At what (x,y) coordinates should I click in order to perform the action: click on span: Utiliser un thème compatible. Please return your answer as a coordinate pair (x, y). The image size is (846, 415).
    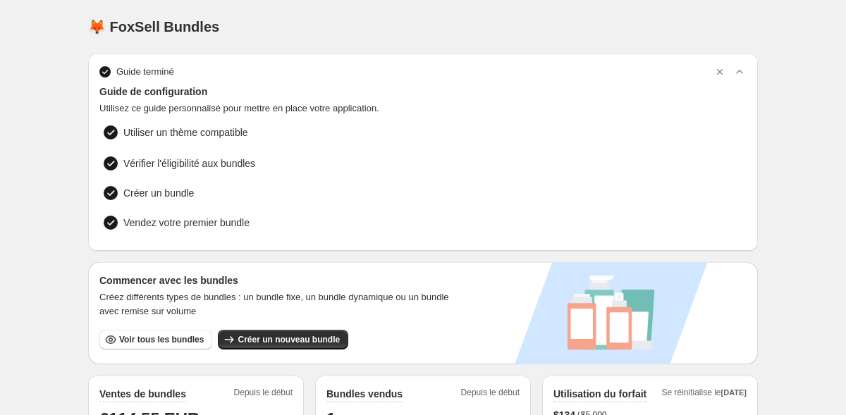
    Looking at the image, I should click on (433, 133).